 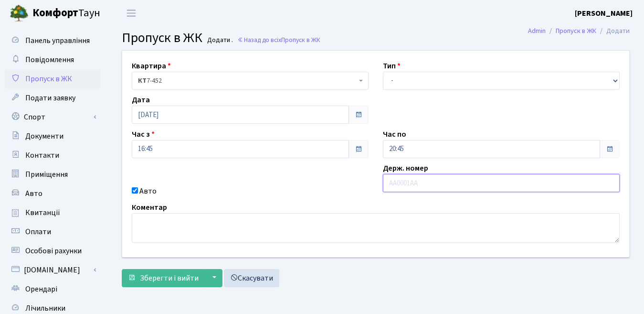 What do you see at coordinates (19, 14) in the screenshot?
I see `img: logo.png` at bounding box center [19, 14].